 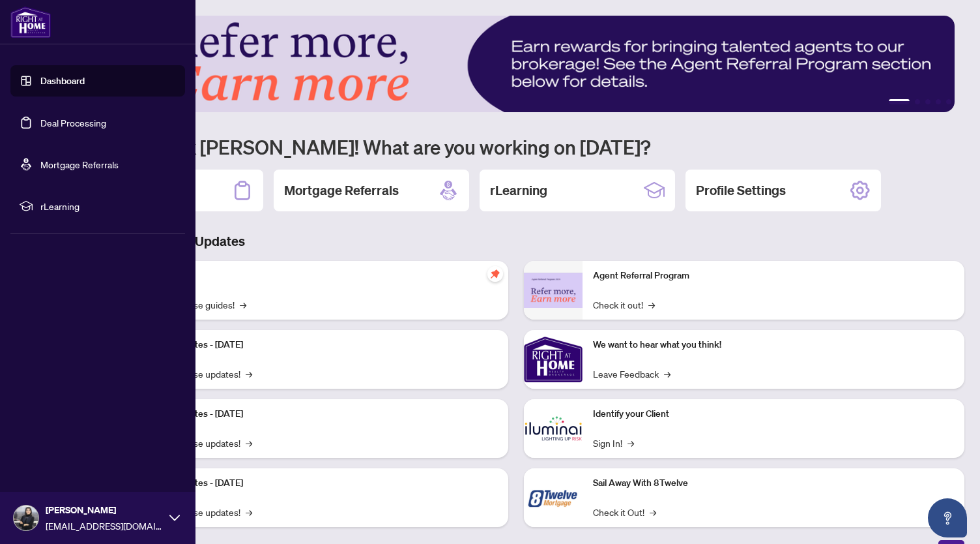 I want to click on button: 2, so click(x=917, y=102).